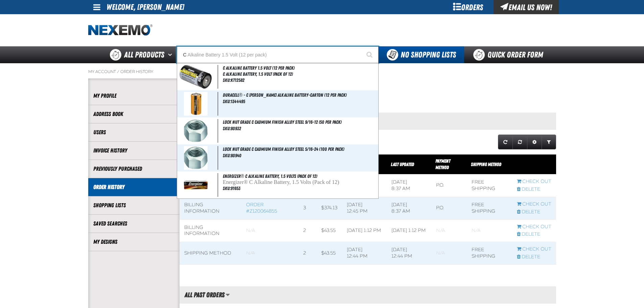  I want to click on span: SKU:1344495, so click(234, 101).